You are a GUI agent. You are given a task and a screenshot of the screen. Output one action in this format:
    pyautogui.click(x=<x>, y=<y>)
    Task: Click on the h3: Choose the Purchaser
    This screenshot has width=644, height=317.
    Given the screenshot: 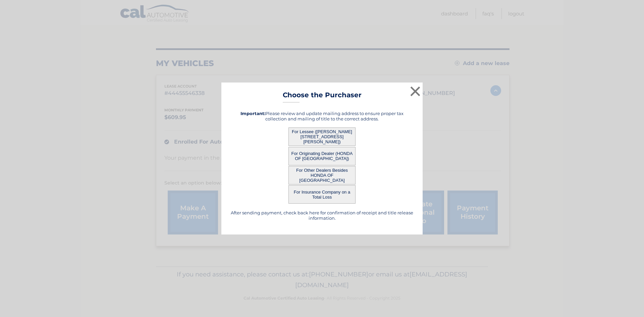 What is the action you would take?
    pyautogui.click(x=322, y=96)
    